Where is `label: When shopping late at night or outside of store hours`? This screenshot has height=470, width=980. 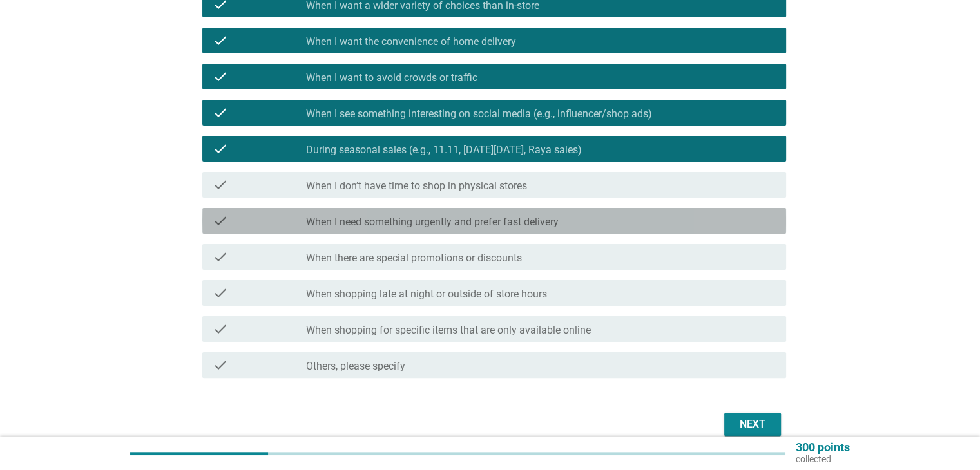
label: When shopping late at night or outside of store hours is located at coordinates (426, 294).